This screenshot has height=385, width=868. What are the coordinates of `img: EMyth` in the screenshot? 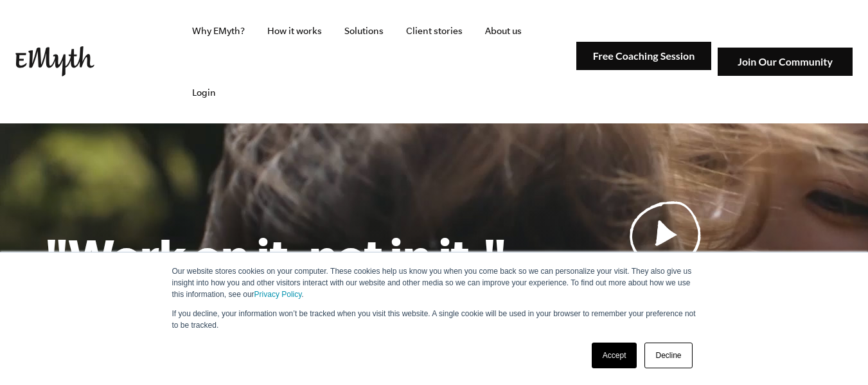 It's located at (54, 61).